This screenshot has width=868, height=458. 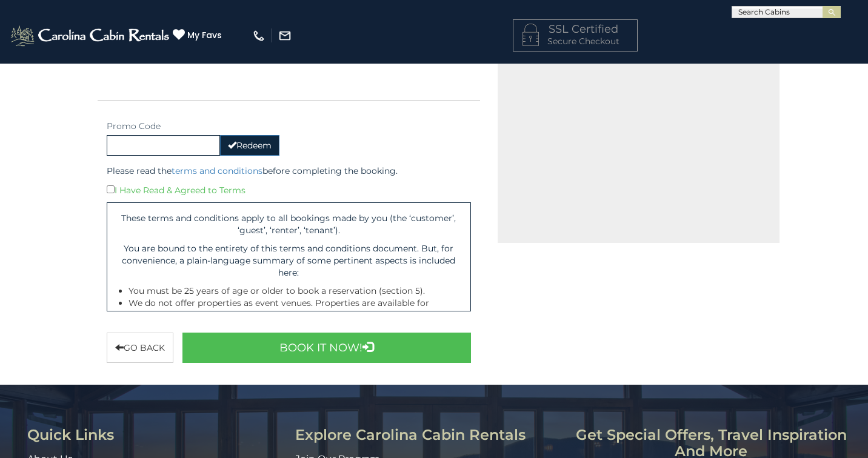 What do you see at coordinates (288, 260) in the screenshot?
I see `p: You are bound to the entirety of this terms and conditions document. But, for convenience, a plai...` at bounding box center [288, 260].